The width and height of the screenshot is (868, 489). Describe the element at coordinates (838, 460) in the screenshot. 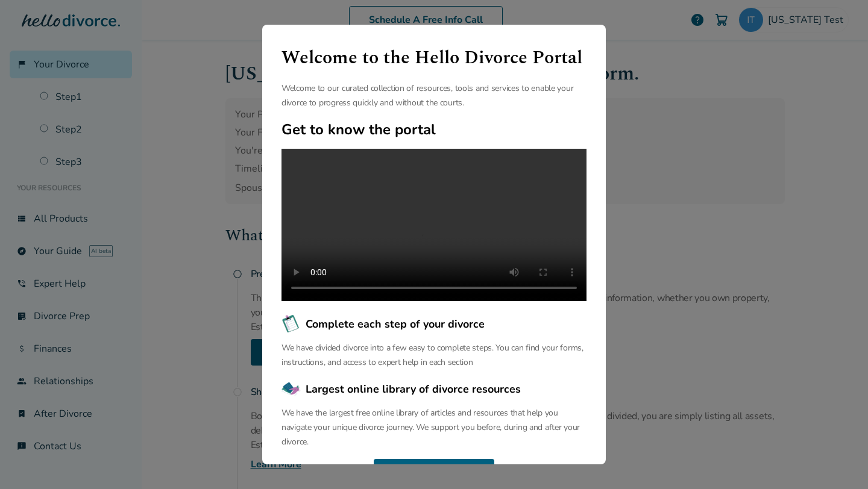

I see `div: Chat Widget` at that location.